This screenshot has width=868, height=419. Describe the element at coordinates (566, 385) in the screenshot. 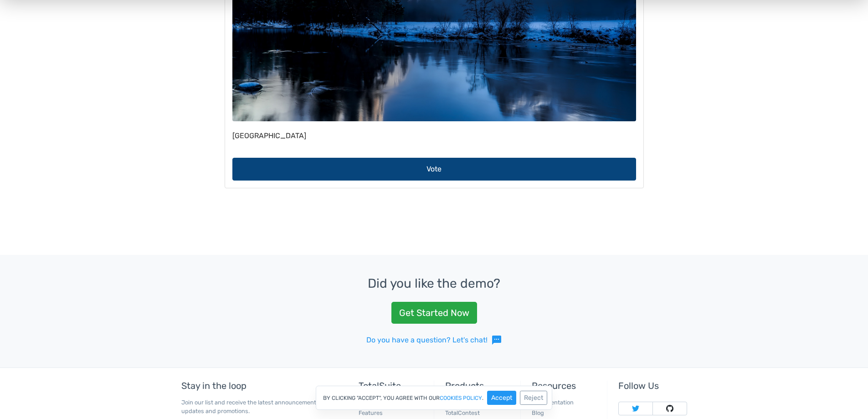

I see `h5: Resources` at that location.